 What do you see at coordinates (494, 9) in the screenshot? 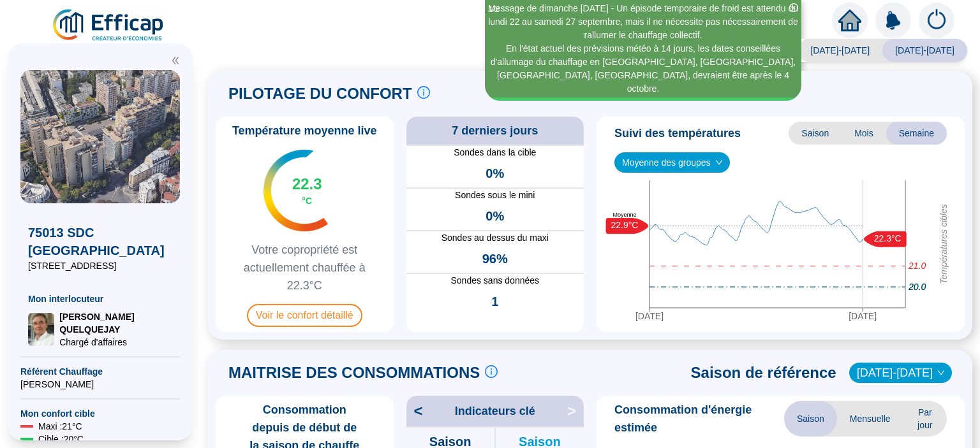
I see `i: 1 / 2` at bounding box center [494, 9].